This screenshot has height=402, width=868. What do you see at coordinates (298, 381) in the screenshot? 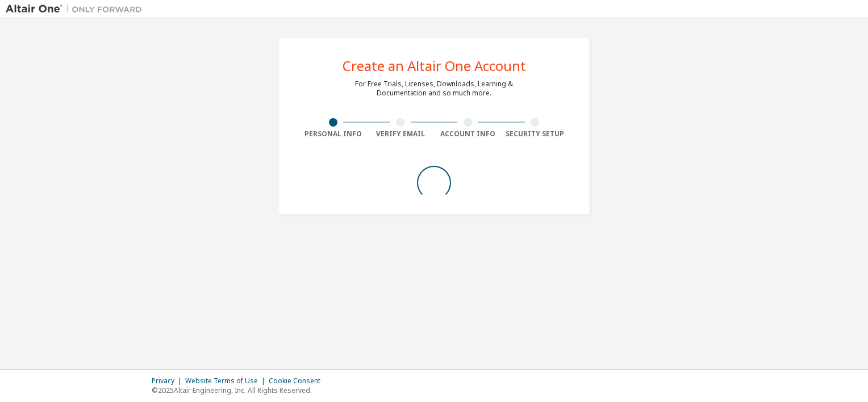
I see `div: Cookie Consent` at bounding box center [298, 381].